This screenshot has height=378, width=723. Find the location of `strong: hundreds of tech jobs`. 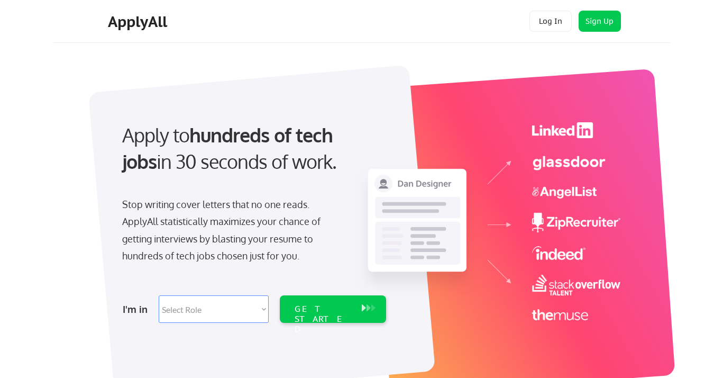

strong: hundreds of tech jobs is located at coordinates (230, 148).